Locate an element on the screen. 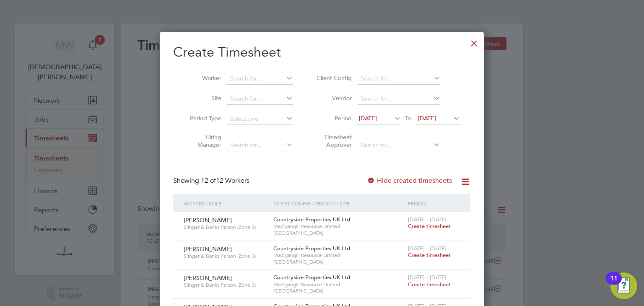  span: To is located at coordinates (408, 119).